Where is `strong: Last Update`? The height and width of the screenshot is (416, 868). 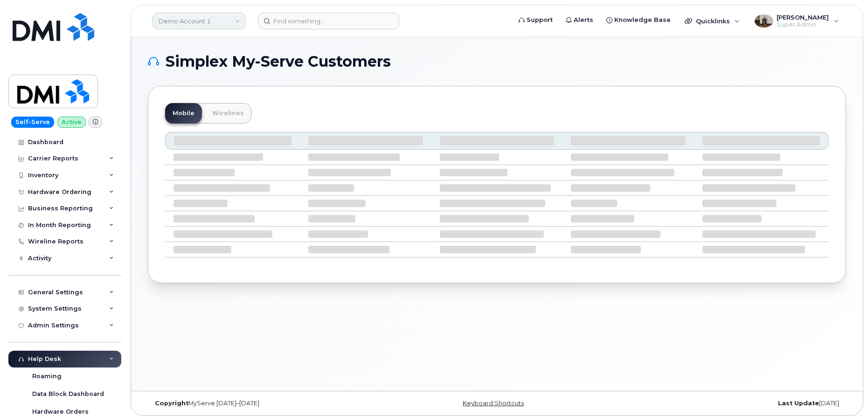
strong: Last Update is located at coordinates (799, 403).